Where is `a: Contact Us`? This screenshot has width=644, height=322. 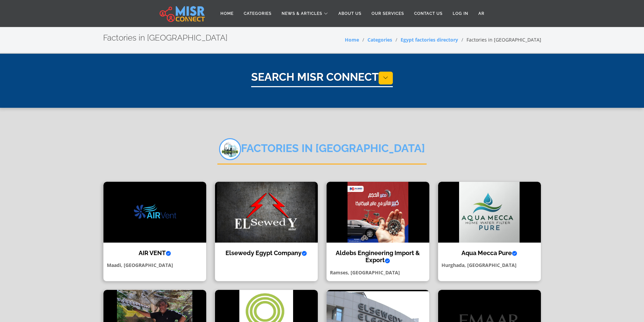 a: Contact Us is located at coordinates (429, 14).